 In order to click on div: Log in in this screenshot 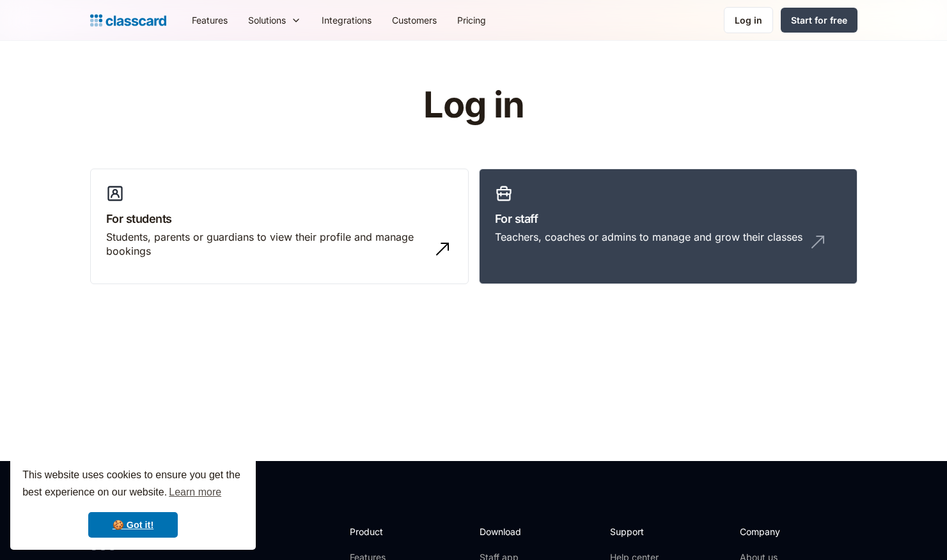, I will do `click(748, 20)`.